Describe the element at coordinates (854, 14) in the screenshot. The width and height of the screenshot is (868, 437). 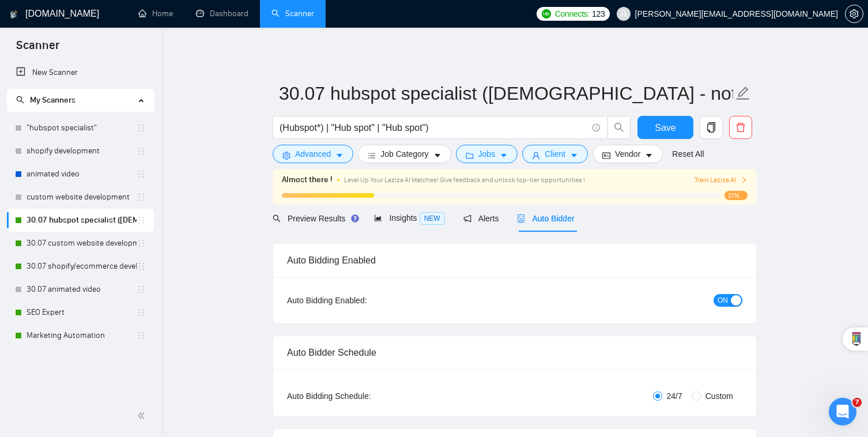
I see `button: setting` at that location.